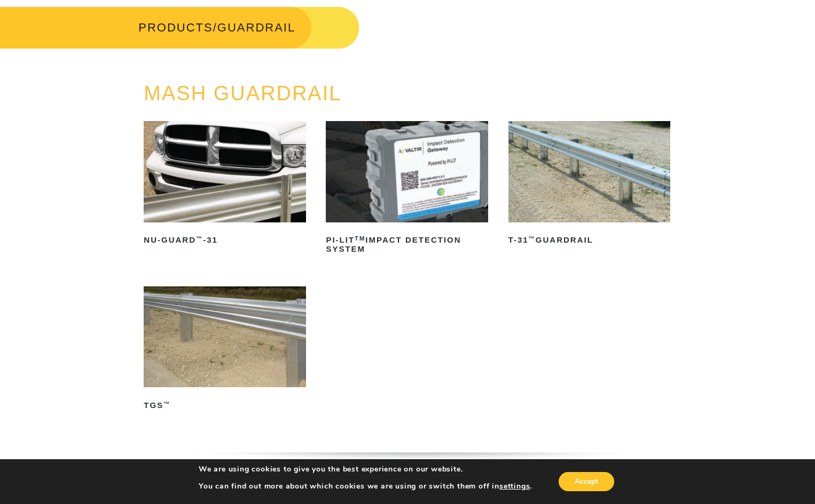 The image size is (815, 504). Describe the element at coordinates (360, 238) in the screenshot. I see `sup: TM` at that location.